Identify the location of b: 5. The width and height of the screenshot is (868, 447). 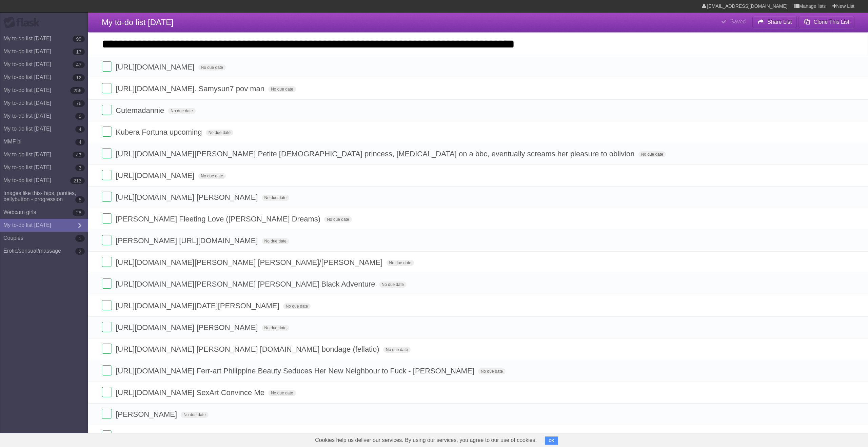
(80, 200).